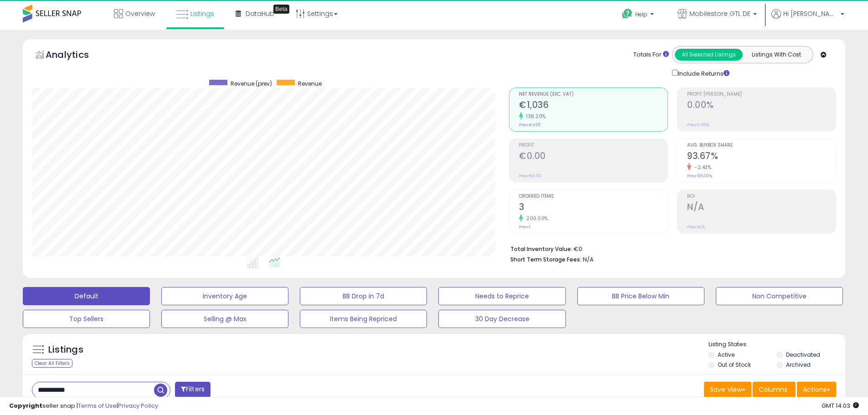  I want to click on button: All Selected Listings, so click(709, 55).